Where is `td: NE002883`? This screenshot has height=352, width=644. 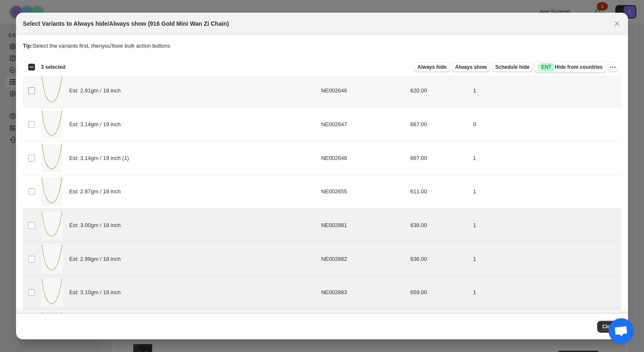 td: NE002883 is located at coordinates (363, 293).